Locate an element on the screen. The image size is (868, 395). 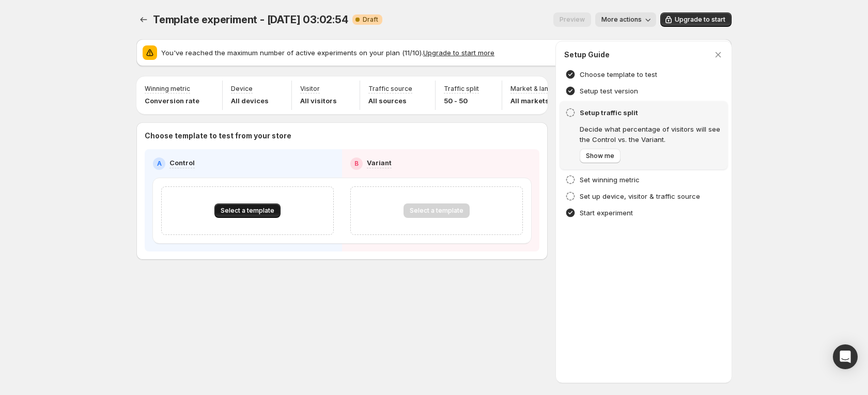
h4: Set winning metric is located at coordinates (609, 180).